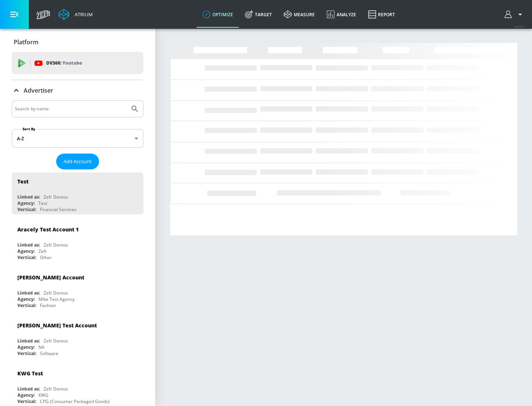 This screenshot has width=532, height=406. Describe the element at coordinates (82, 14) in the screenshot. I see `div: Atrium` at that location.